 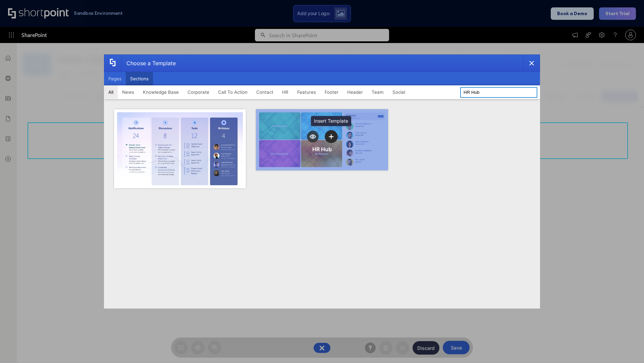 I want to click on div: Chat Widget, so click(x=627, y=347).